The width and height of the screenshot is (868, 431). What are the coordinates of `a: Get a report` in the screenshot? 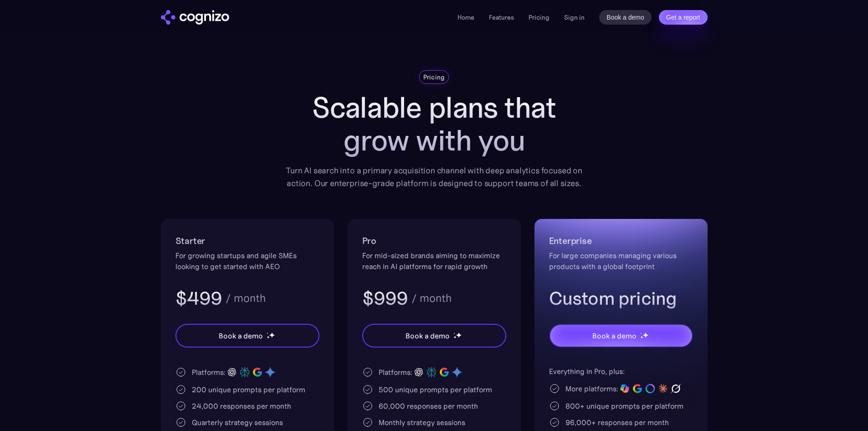 It's located at (683, 17).